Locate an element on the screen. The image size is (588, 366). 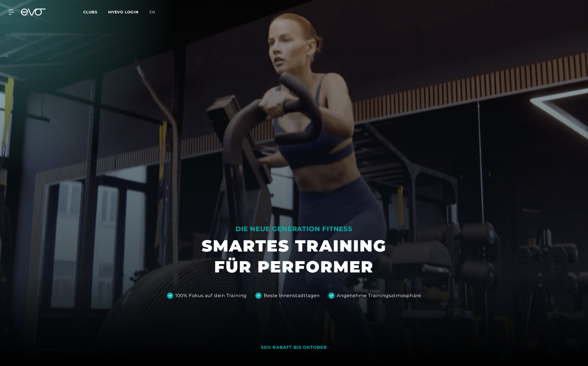
div: 100% Fokus auf dein Training is located at coordinates (211, 296).